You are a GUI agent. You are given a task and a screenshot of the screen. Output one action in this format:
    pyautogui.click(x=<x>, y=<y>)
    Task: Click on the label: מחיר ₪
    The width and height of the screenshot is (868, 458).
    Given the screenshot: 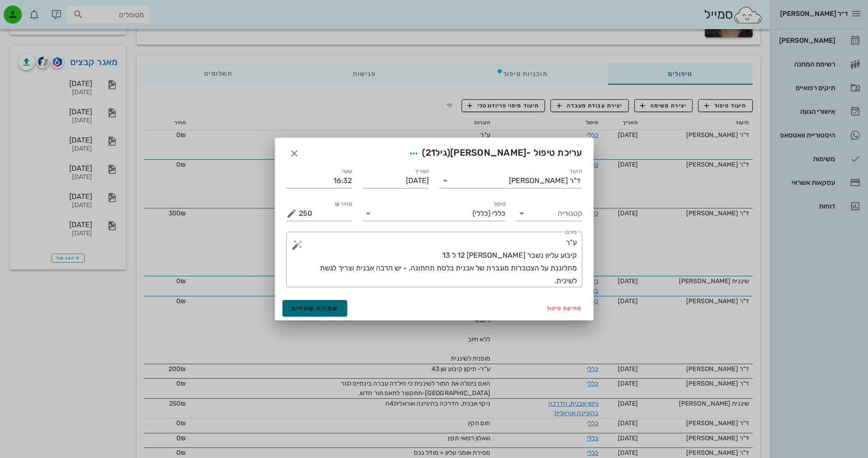 What is the action you would take?
    pyautogui.click(x=344, y=204)
    